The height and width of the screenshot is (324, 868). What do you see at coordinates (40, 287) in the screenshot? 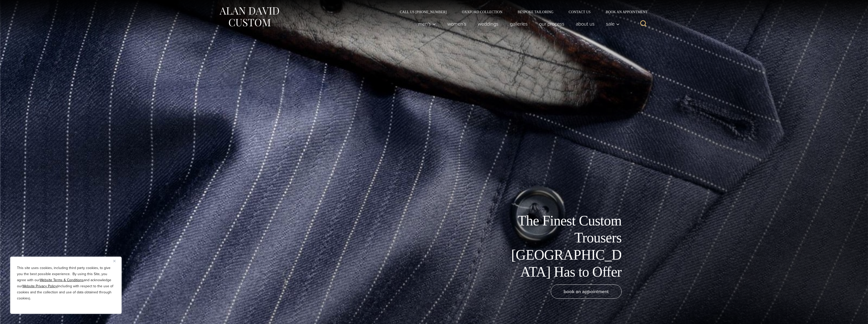
I see `a: Website Privacy Policy` at bounding box center [40, 287].